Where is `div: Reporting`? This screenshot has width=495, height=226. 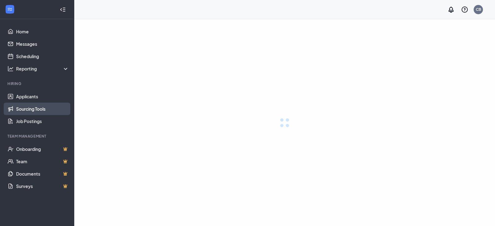
div: Reporting is located at coordinates (43, 69).